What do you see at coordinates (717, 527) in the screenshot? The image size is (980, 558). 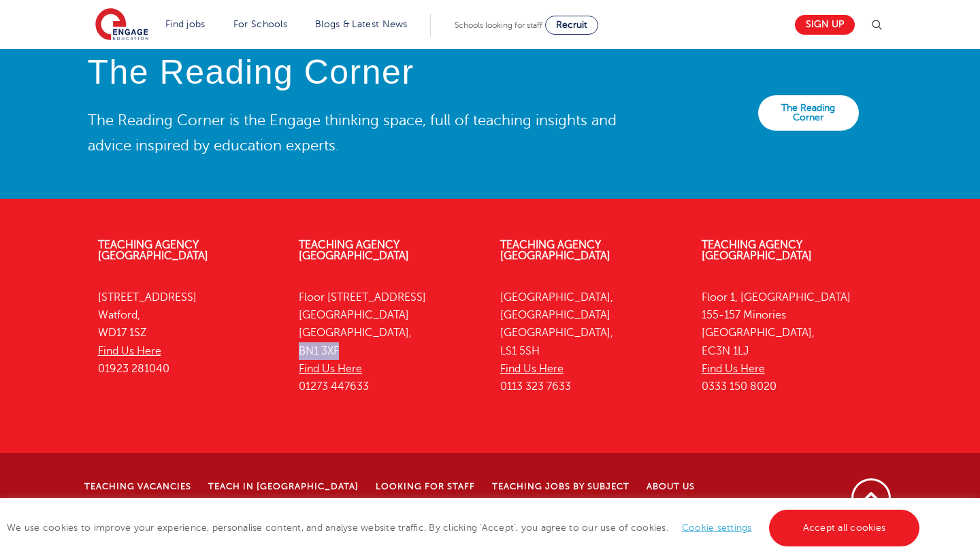 I see `a: Cookie settings` at bounding box center [717, 527].